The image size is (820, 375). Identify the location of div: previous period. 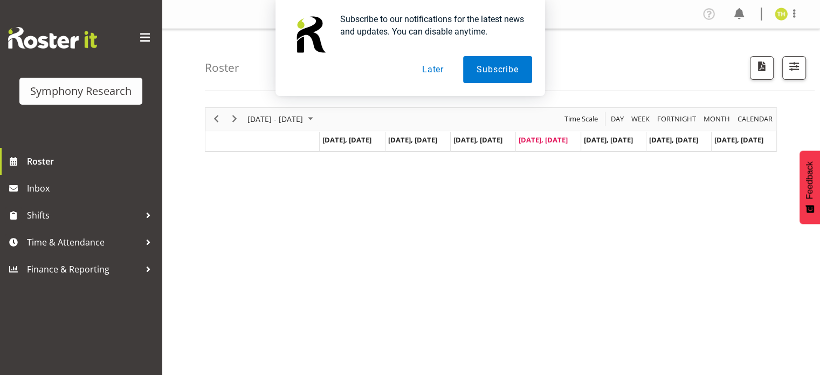
(216, 119).